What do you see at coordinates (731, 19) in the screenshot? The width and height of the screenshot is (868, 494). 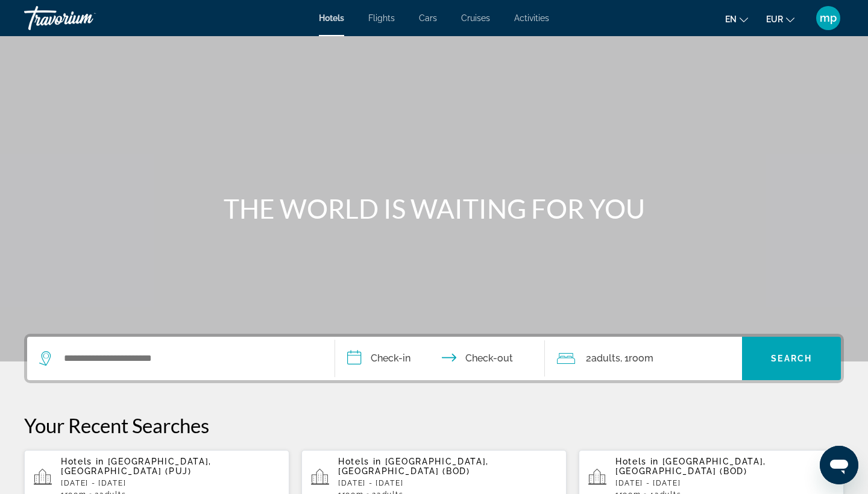 I see `span: en` at bounding box center [731, 19].